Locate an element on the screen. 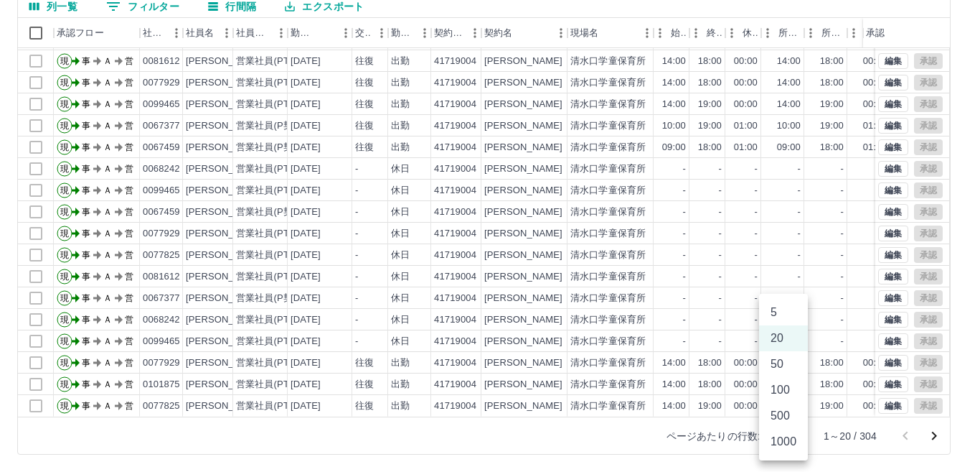 The height and width of the screenshot is (472, 980). li: 100 is located at coordinates (784, 390).